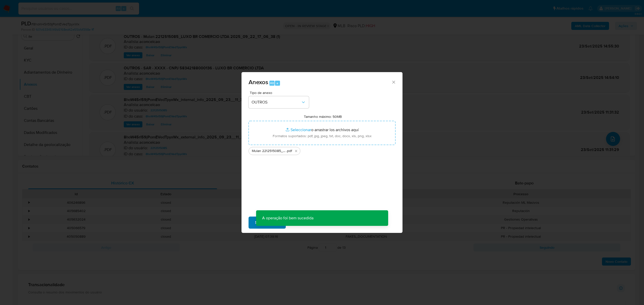  What do you see at coordinates (393, 82) in the screenshot?
I see `button: Cerrar` at bounding box center [393, 82].